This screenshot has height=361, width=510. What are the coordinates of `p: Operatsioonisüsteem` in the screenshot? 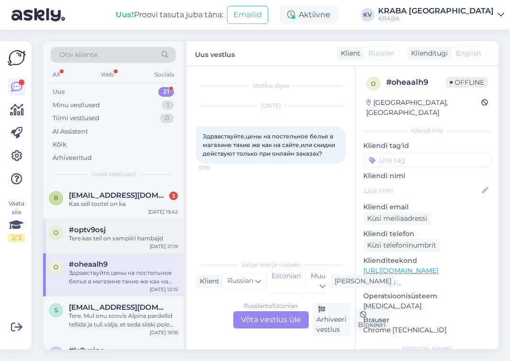 It's located at (427, 296).